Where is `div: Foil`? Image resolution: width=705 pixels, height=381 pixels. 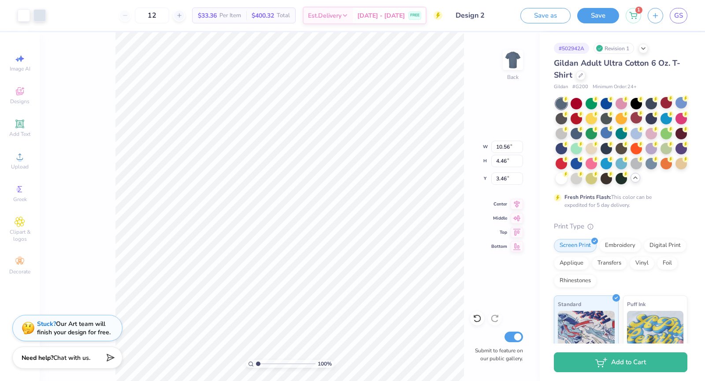
div: Foil is located at coordinates (667, 263).